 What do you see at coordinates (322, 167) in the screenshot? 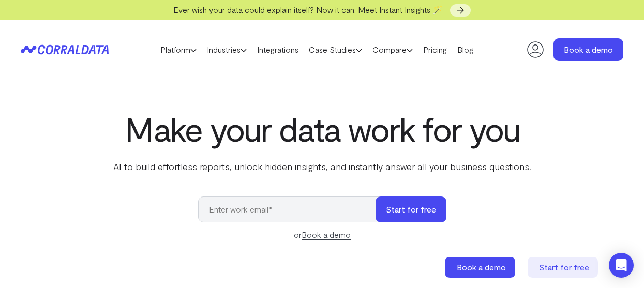
I see `p: AI to build effortless reports, unlock hidden insights, and instantly answer all your business qu...` at bounding box center [322, 167].